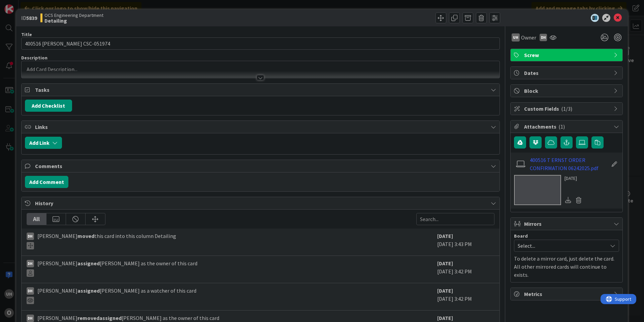 Image resolution: width=644 pixels, height=322 pixels. Describe the element at coordinates (567, 109) in the screenshot. I see `span: Custom Fields` at that location.